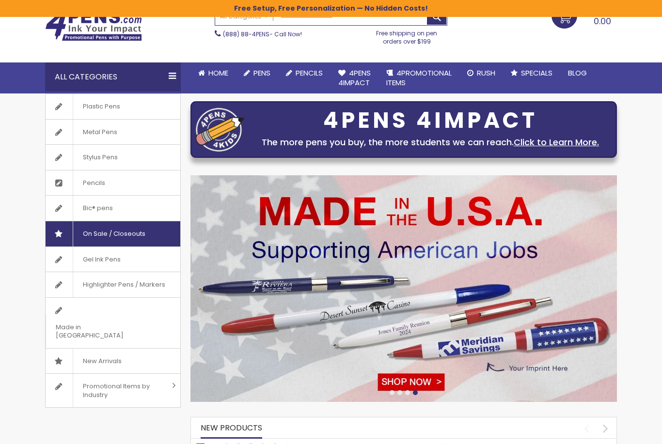  What do you see at coordinates (113, 107) in the screenshot?
I see `a: Plastic Pens` at bounding box center [113, 107].